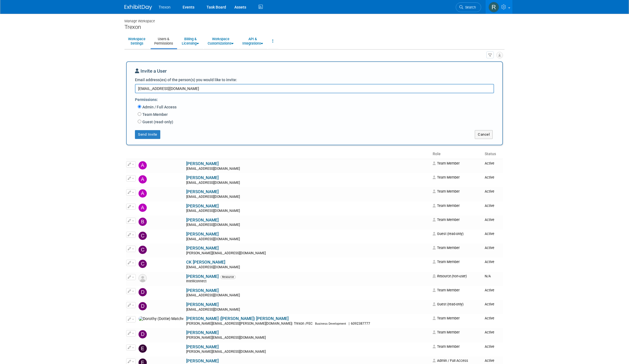 The width and height of the screenshot is (629, 364). I want to click on img: CK Tom, so click(143, 264).